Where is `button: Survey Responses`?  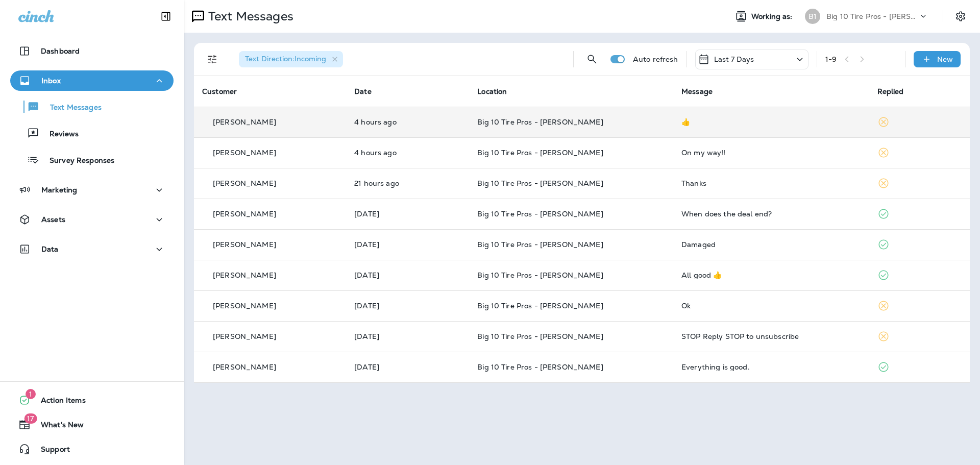 button: Survey Responses is located at coordinates (92, 160).